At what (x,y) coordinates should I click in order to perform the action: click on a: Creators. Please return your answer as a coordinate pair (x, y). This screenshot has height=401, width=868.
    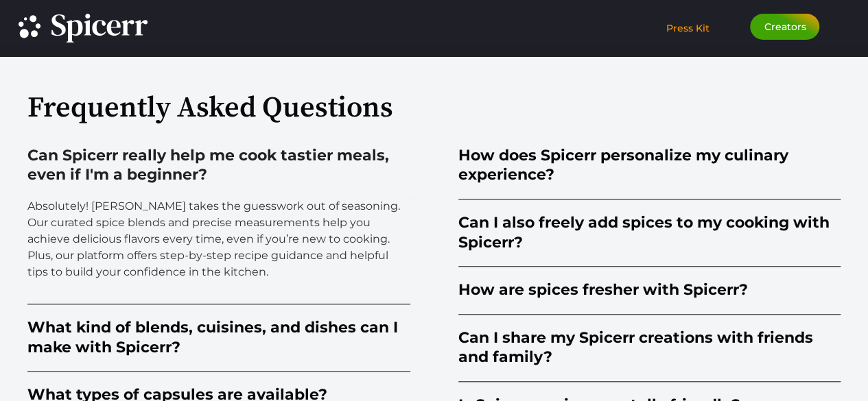
    Looking at the image, I should click on (785, 27).